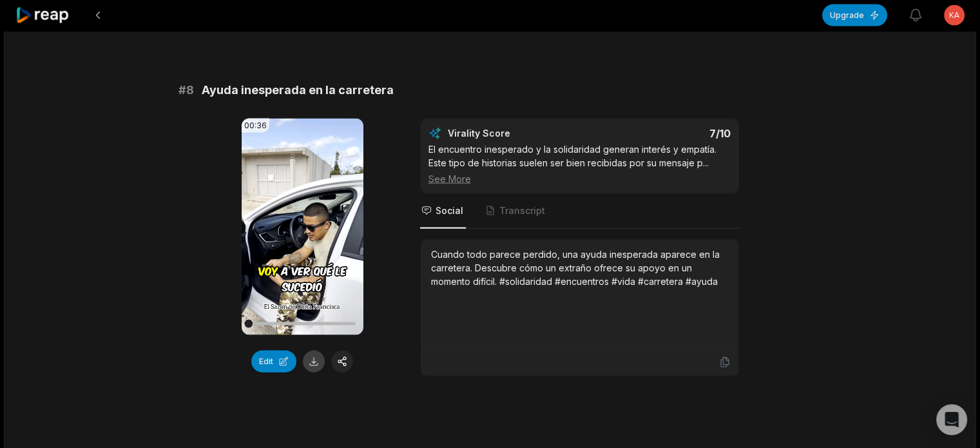  I want to click on div: See More, so click(579, 179).